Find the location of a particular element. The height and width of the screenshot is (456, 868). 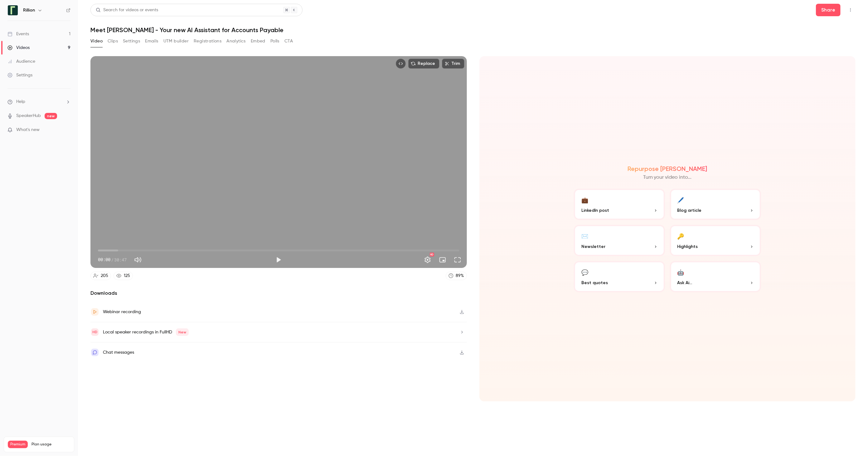

span: Plan usage is located at coordinates (51, 444).